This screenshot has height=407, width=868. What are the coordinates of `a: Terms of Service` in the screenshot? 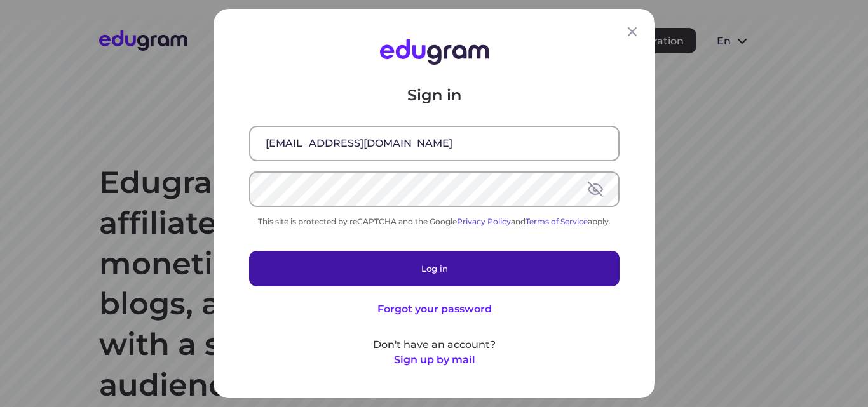 It's located at (556, 221).